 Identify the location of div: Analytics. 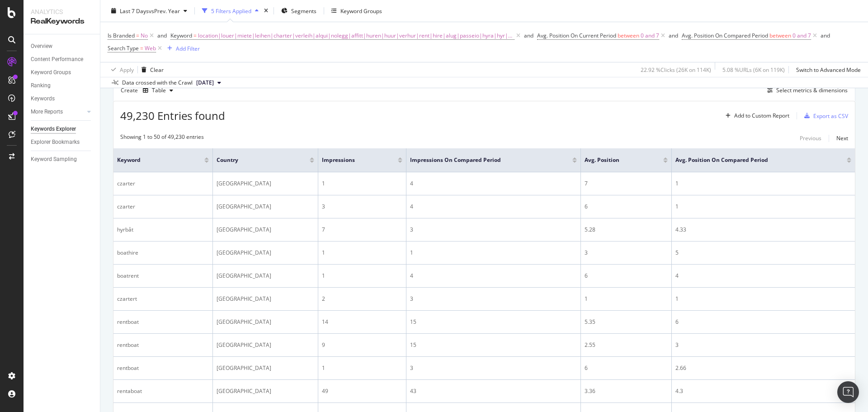
(62, 11).